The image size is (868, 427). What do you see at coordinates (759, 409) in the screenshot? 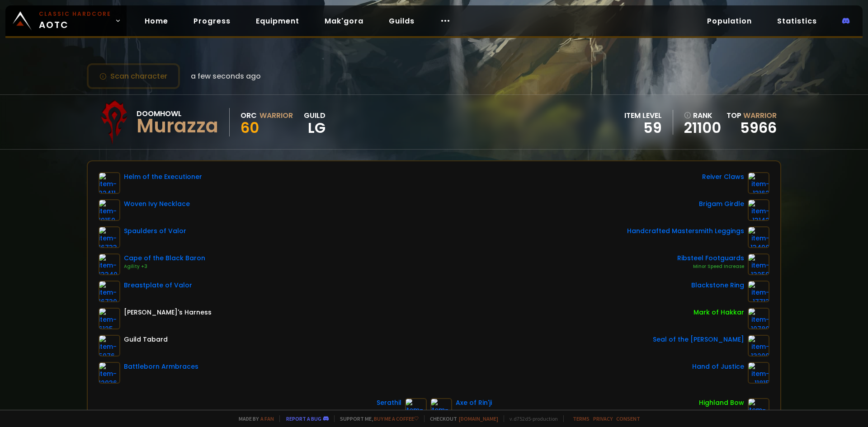
I see `img: item-19114` at bounding box center [759, 409].